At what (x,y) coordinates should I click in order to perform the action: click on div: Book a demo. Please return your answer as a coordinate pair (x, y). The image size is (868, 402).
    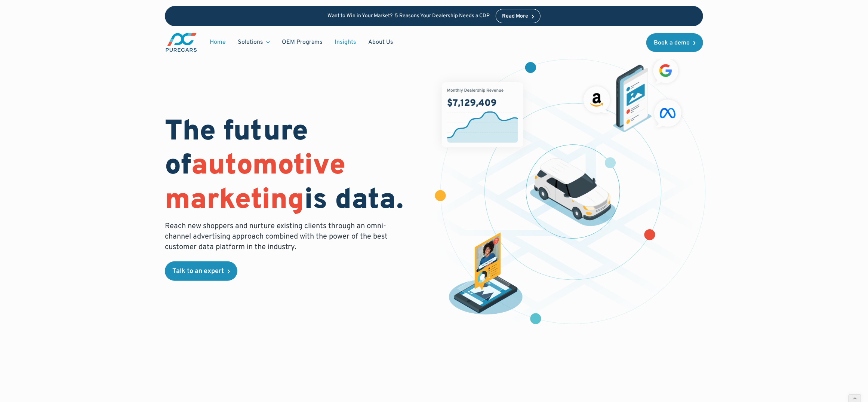
    Looking at the image, I should click on (672, 43).